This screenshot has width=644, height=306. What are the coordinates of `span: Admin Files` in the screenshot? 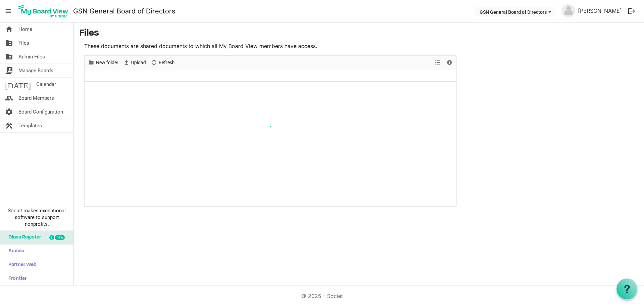 It's located at (32, 57).